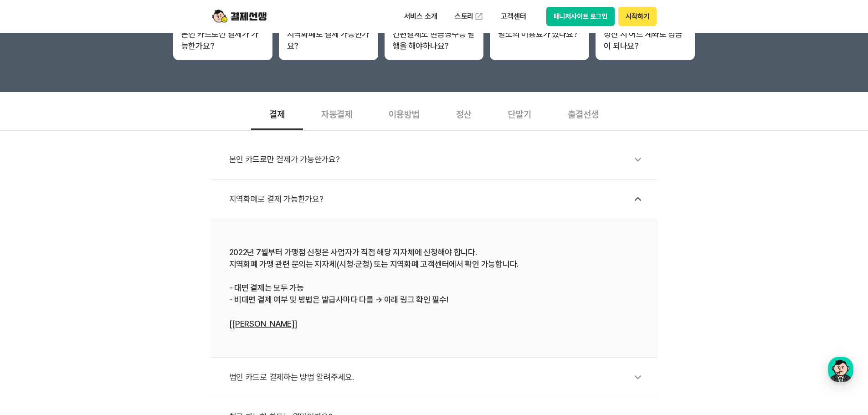 The width and height of the screenshot is (868, 415). Describe the element at coordinates (420, 16) in the screenshot. I see `p: 서비스 소개` at that location.